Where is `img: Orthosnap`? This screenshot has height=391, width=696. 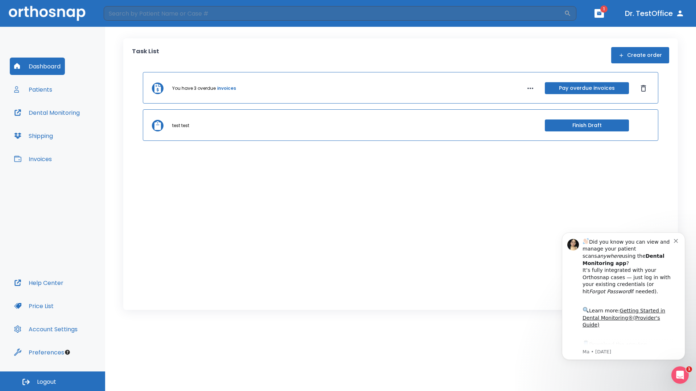 img: Orthosnap is located at coordinates (47, 13).